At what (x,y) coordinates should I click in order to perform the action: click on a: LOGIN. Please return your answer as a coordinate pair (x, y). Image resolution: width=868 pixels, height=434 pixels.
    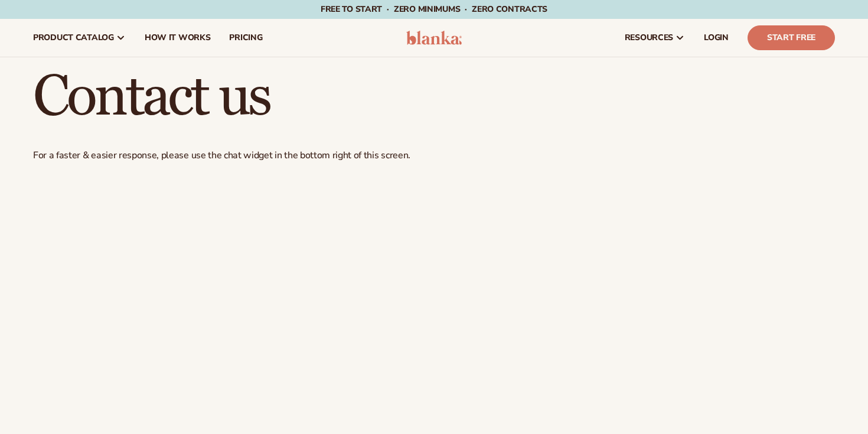
    Looking at the image, I should click on (717, 37).